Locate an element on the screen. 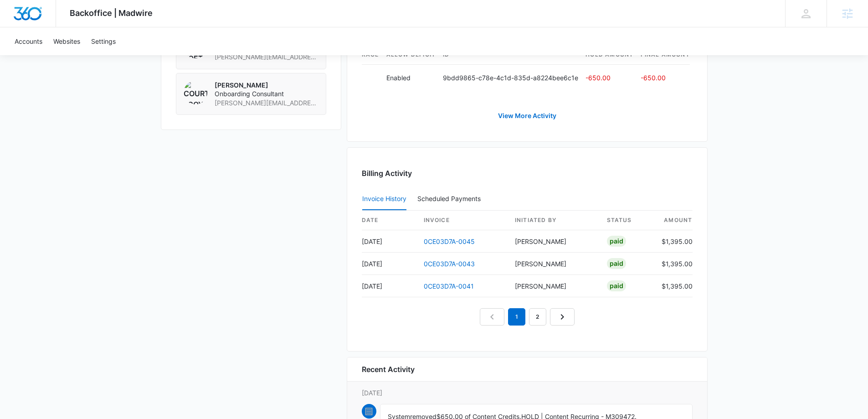  a: Websites is located at coordinates (67, 41).